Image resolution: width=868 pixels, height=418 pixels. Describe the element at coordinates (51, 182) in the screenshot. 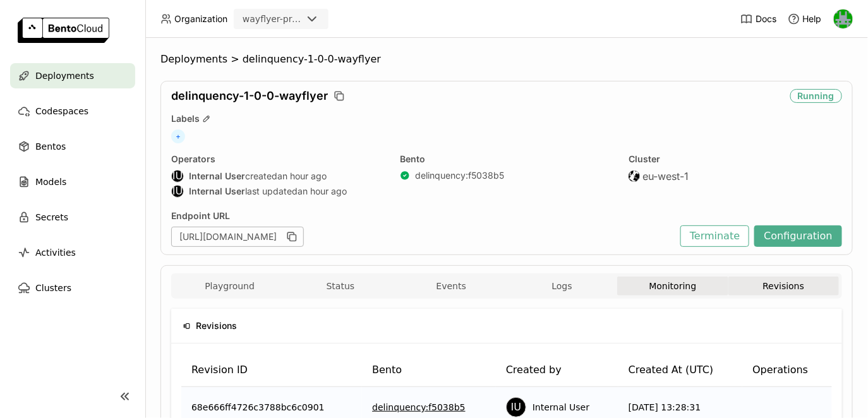

I see `span: Models` at that location.